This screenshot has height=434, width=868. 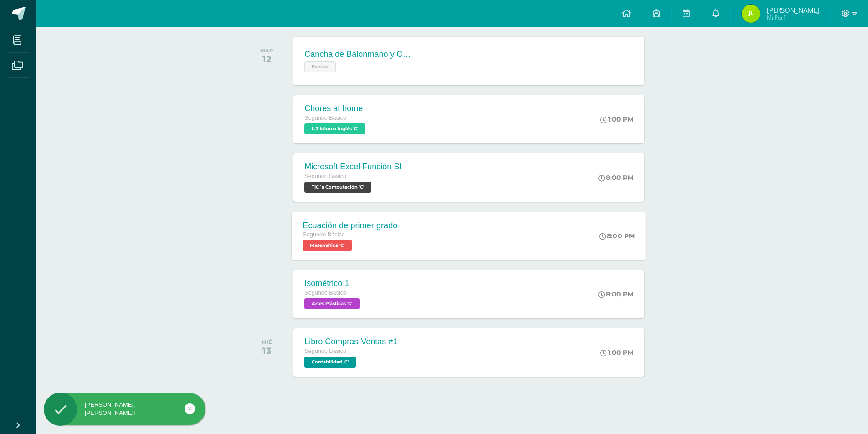 What do you see at coordinates (267, 59) in the screenshot?
I see `div: 12` at bounding box center [267, 59].